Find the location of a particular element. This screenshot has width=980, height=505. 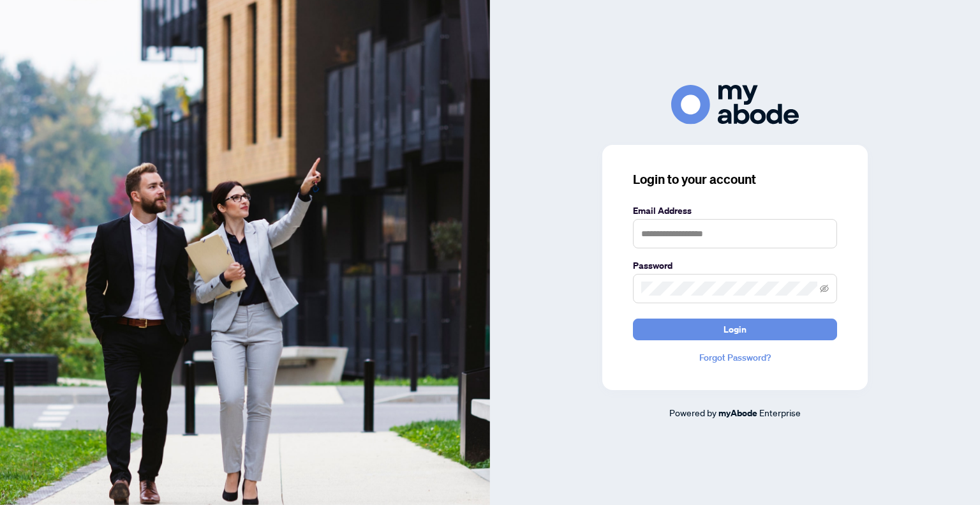

span: eye-invisible is located at coordinates (824, 288).